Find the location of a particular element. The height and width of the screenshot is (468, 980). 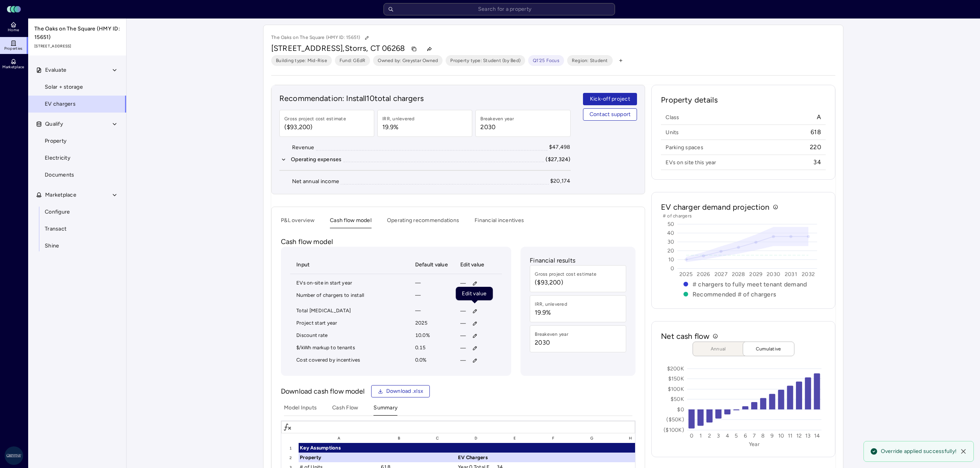

text: 14 is located at coordinates (817, 435).